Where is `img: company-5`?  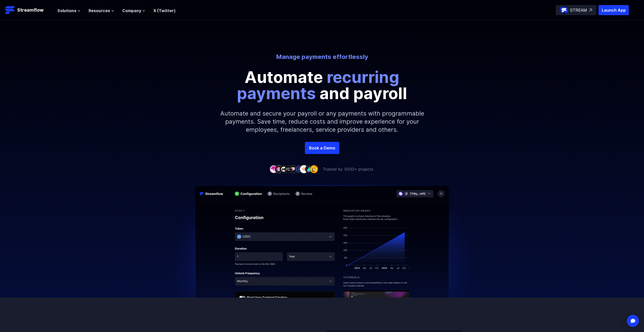
img: company-5 is located at coordinates (294, 169).